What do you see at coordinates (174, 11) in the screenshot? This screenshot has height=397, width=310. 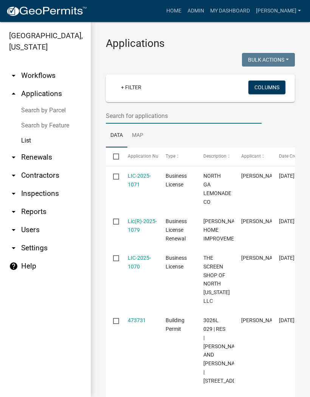 I see `a: Home` at bounding box center [174, 11].